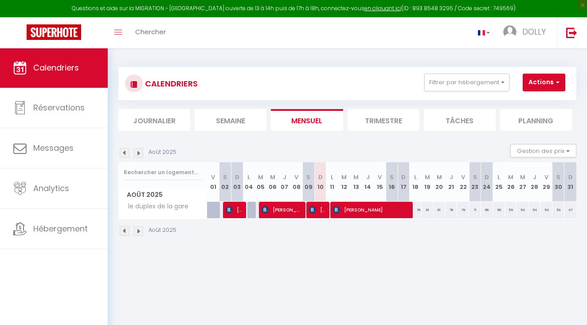 This screenshot has height=325, width=587. What do you see at coordinates (522, 182) in the screenshot?
I see `th: 27` at bounding box center [522, 182].